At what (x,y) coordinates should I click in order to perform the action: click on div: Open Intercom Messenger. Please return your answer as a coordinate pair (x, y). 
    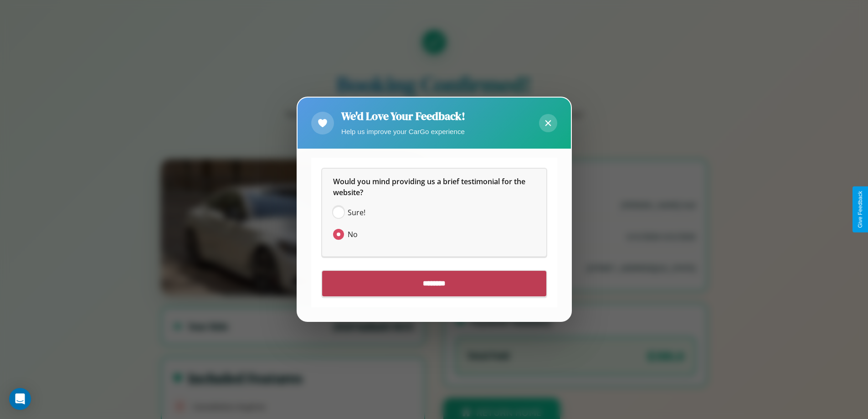
    Looking at the image, I should click on (20, 399).